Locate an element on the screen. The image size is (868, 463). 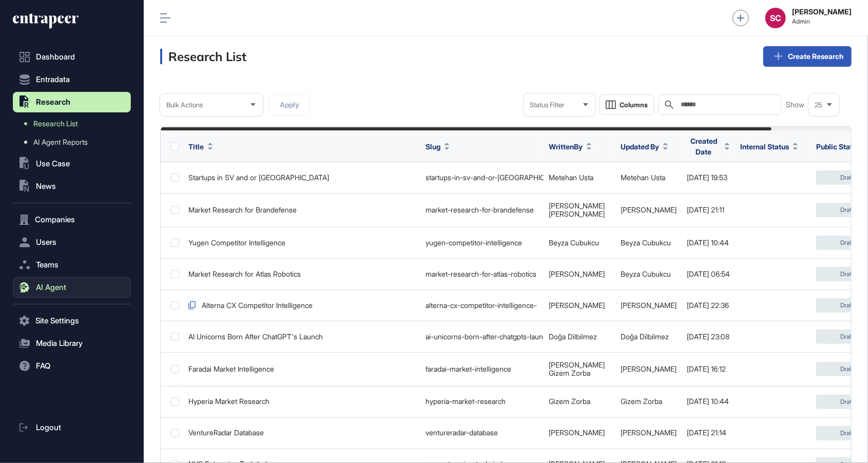
span: Users is located at coordinates (46, 242).